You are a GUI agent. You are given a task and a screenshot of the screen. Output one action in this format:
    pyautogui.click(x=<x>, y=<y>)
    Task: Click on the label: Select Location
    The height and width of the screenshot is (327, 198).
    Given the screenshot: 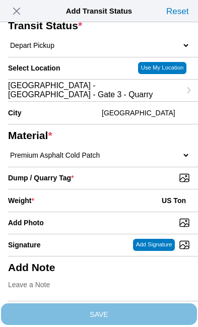 What is the action you would take?
    pyautogui.click(x=34, y=68)
    